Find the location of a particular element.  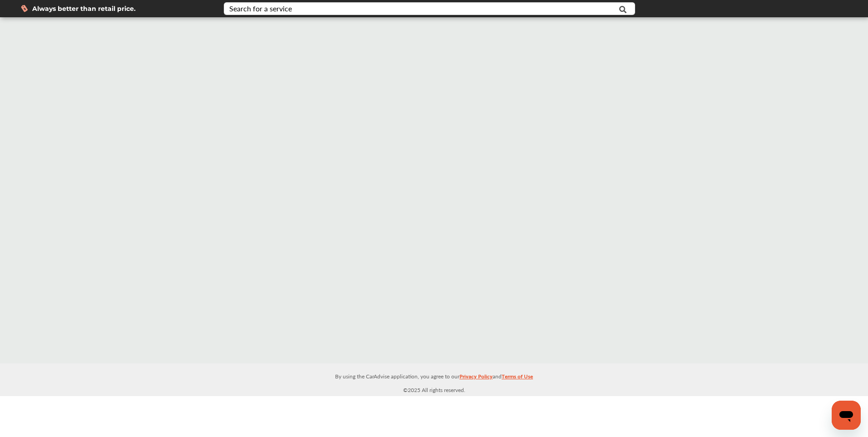

a: Terms of Use is located at coordinates (517, 378).